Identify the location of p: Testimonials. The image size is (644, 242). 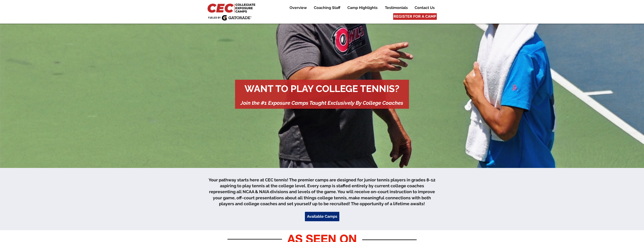
(396, 8).